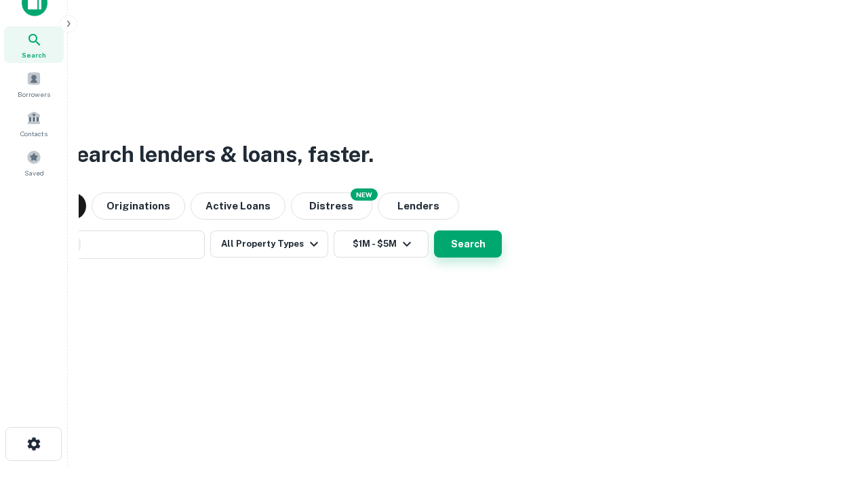 The width and height of the screenshot is (868, 488). What do you see at coordinates (217, 154) in the screenshot?
I see `h3: Search lenders & loans, faster.` at bounding box center [217, 154].